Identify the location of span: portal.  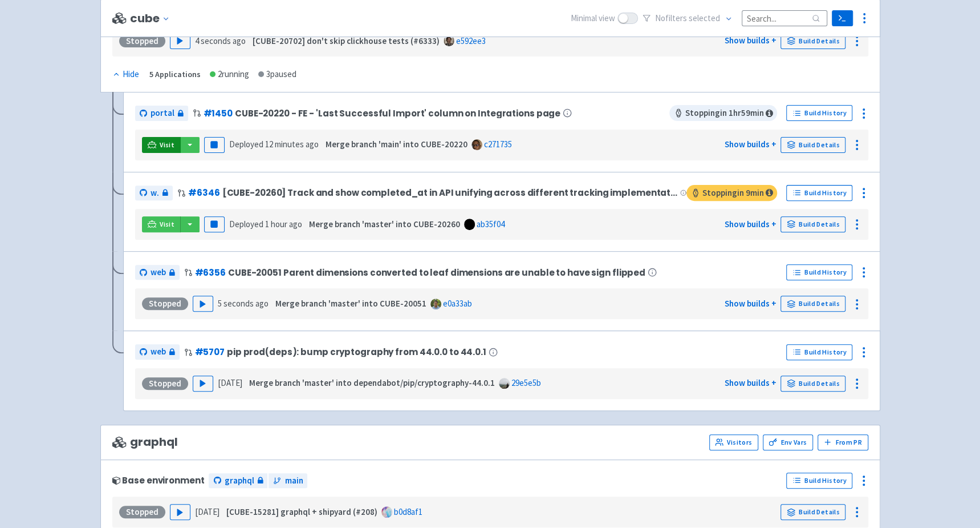
(162, 113).